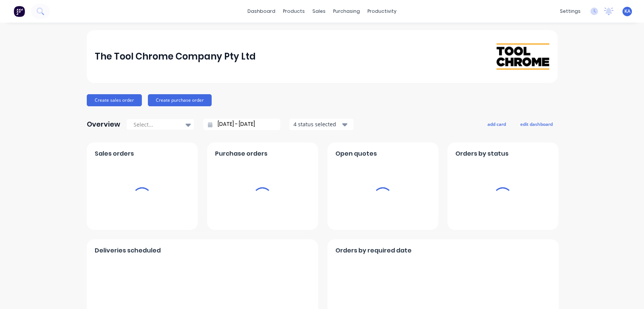 The image size is (644, 309). Describe the element at coordinates (374, 250) in the screenshot. I see `span: Orders by required date` at that location.